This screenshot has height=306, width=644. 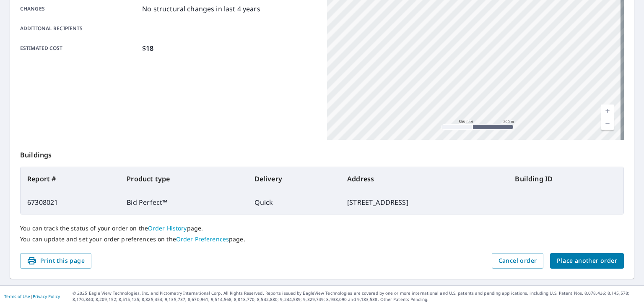 I want to click on th: Report #, so click(x=70, y=179).